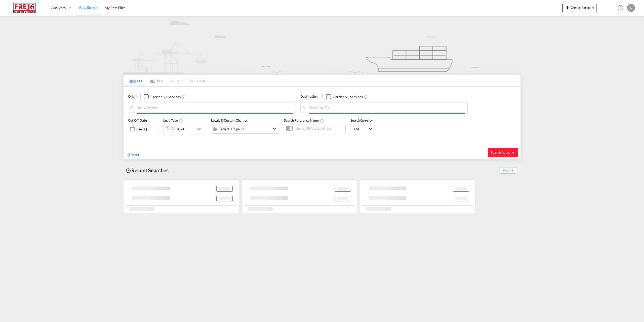 The height and width of the screenshot is (322, 644). I want to click on md-icon: icon-refresh, so click(128, 155).